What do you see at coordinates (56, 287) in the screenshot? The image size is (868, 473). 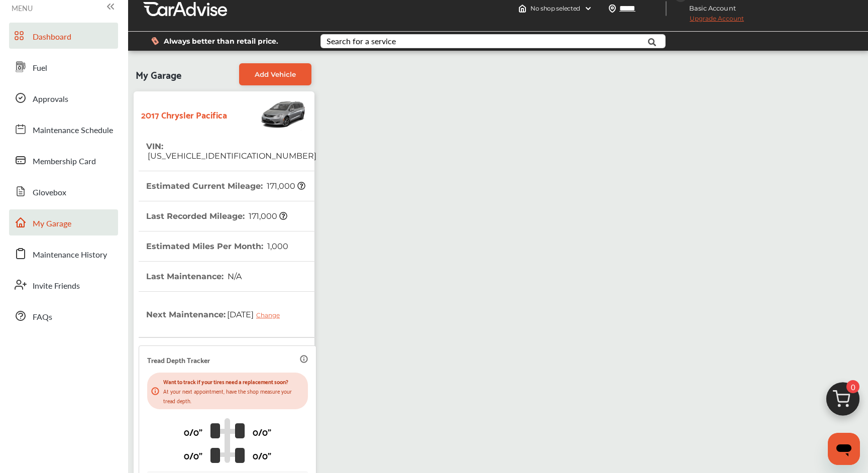 I see `span: Invite Friends` at bounding box center [56, 287].